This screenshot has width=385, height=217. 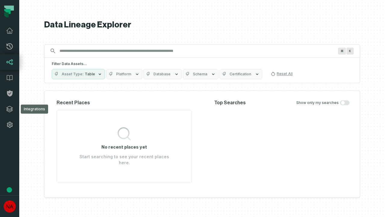 What do you see at coordinates (10, 206) in the screenshot?
I see `img: avatar of No Repos Account` at bounding box center [10, 206].